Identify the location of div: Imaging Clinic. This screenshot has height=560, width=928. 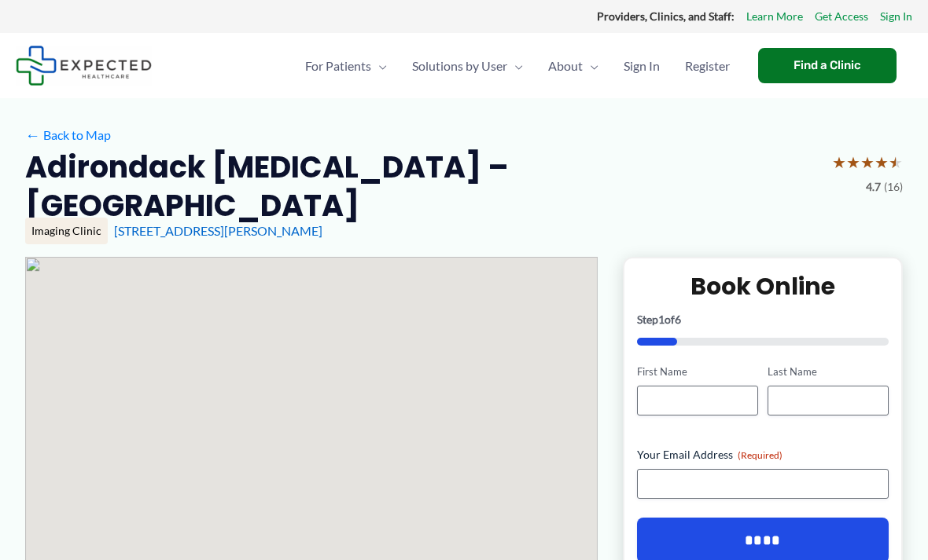
(66, 231).